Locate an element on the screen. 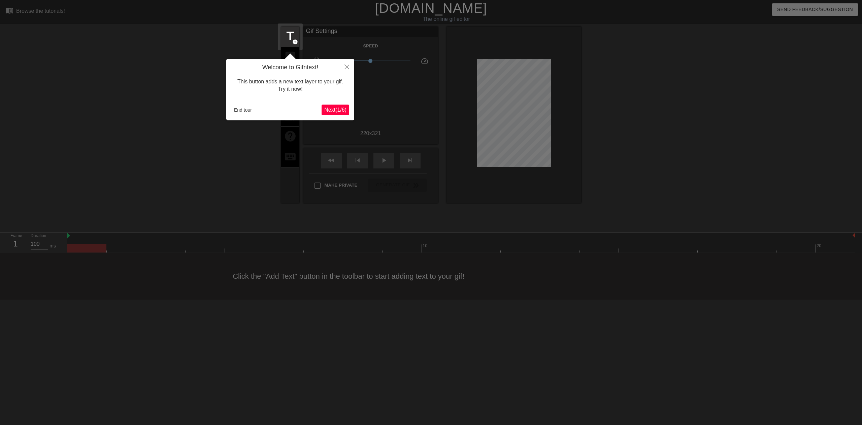  button: Close is located at coordinates (347, 67).